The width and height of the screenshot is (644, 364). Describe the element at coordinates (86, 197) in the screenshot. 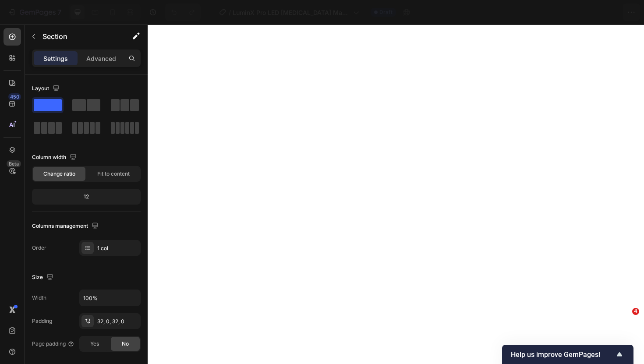

I see `div: 12` at that location.